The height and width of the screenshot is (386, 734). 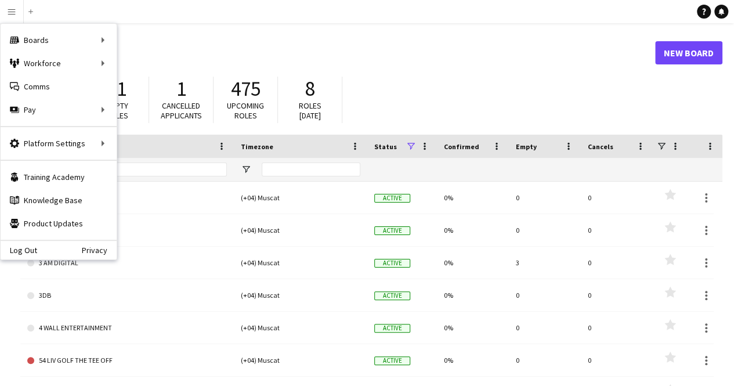 I want to click on button: Open Filter Menu, so click(x=246, y=170).